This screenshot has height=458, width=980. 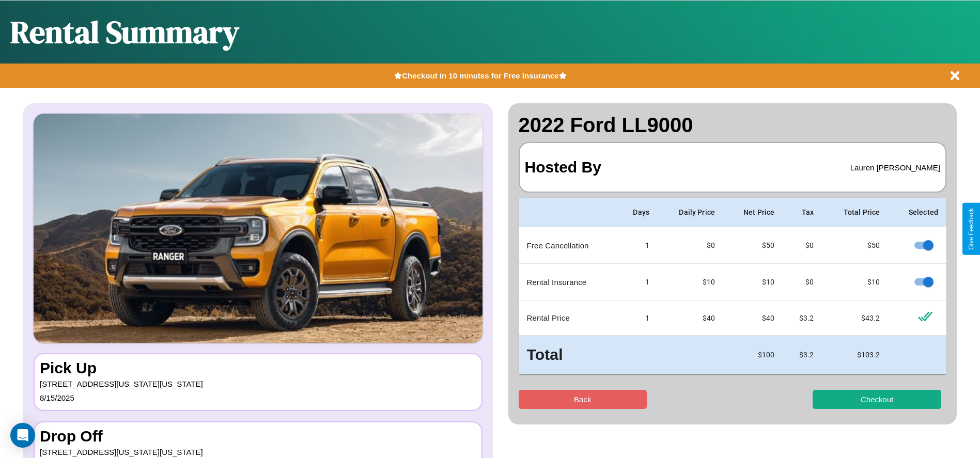 I want to click on h3: Hosted By, so click(x=563, y=168).